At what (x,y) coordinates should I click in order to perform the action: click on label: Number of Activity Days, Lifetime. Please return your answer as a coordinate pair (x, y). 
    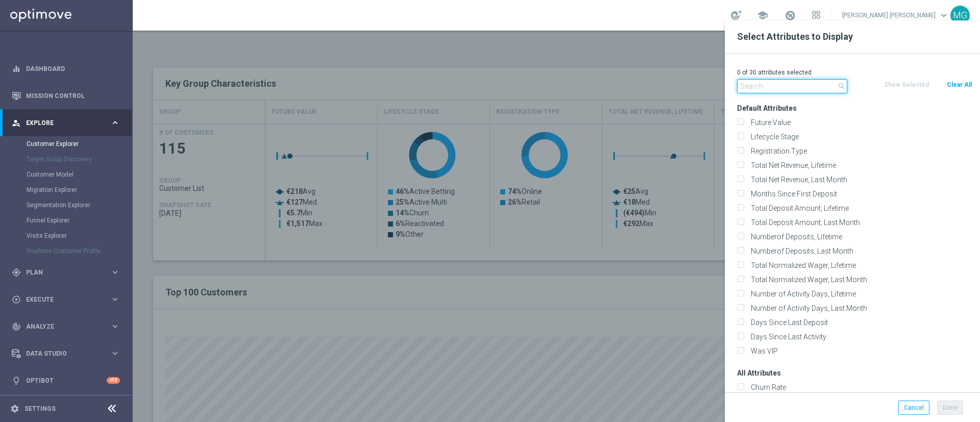
    Looking at the image, I should click on (859, 294).